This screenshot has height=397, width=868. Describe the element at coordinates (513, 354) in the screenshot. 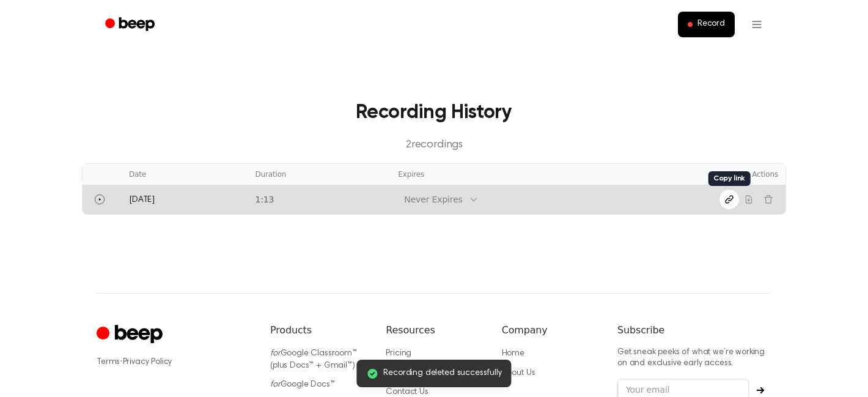

I see `a: Home` at that location.